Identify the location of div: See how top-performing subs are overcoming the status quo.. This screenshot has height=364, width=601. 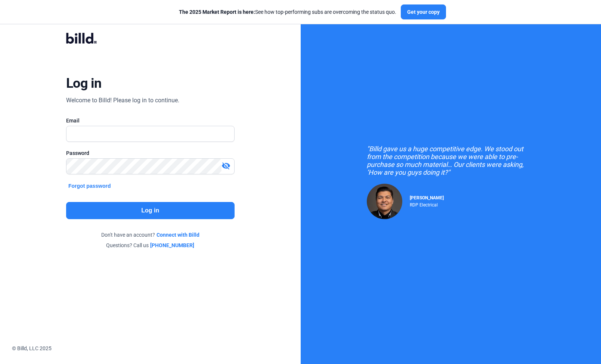
(288, 12).